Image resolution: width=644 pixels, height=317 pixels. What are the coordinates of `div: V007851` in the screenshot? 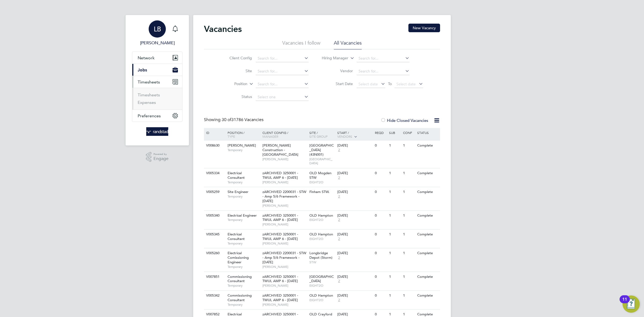 It's located at (214, 277).